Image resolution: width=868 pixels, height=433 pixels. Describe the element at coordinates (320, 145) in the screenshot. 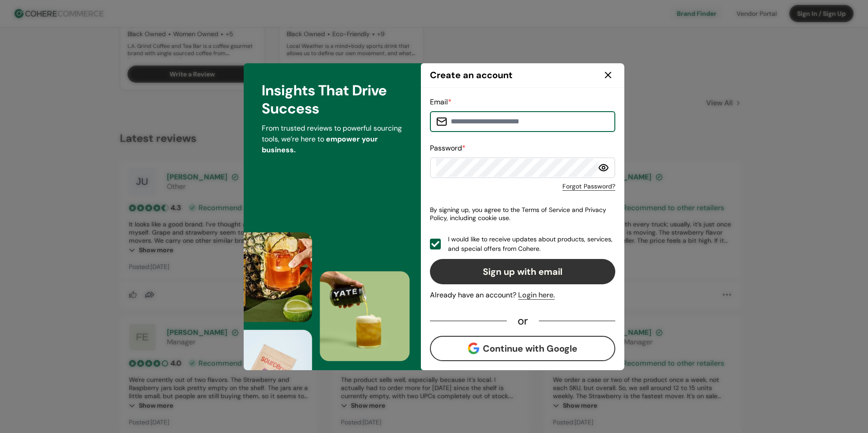

I see `span: empower your business.` at that location.